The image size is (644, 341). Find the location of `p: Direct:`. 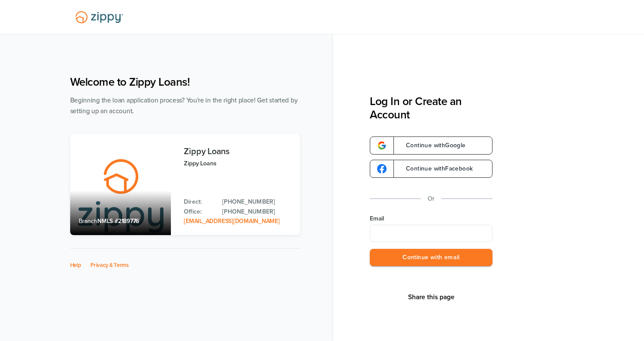

p: Direct: is located at coordinates (198, 202).